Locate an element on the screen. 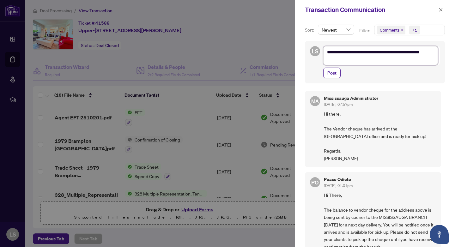 This screenshot has height=247, width=455. span: MA is located at coordinates (315, 101).